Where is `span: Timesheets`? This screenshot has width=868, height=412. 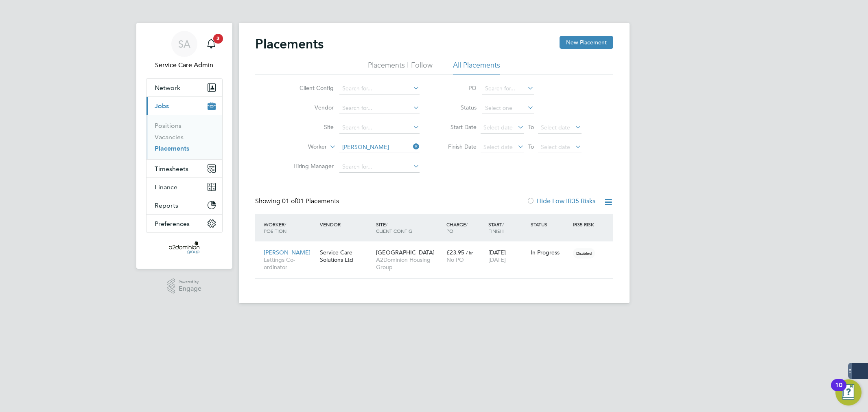 span: Timesheets is located at coordinates (171, 168).